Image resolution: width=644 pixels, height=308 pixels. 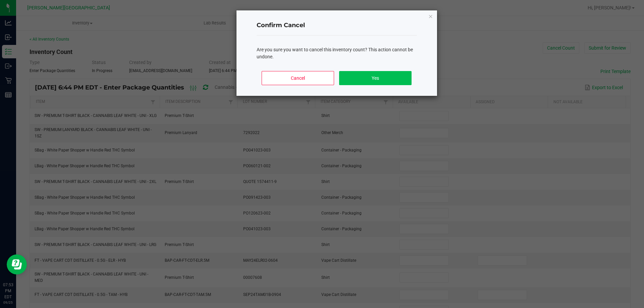 I want to click on button: Yes, so click(x=375, y=78).